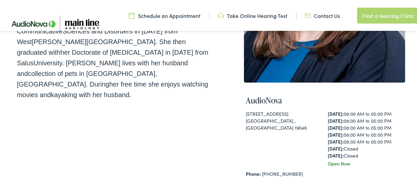 The height and width of the screenshot is (187, 417). Describe the element at coordinates (91, 94) in the screenshot. I see `span: kayaking with her husband.` at that location.